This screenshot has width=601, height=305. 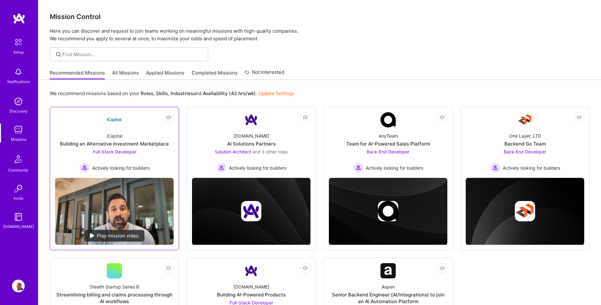 What do you see at coordinates (162, 93) in the screenshot?
I see `b: Skills` at bounding box center [162, 93].